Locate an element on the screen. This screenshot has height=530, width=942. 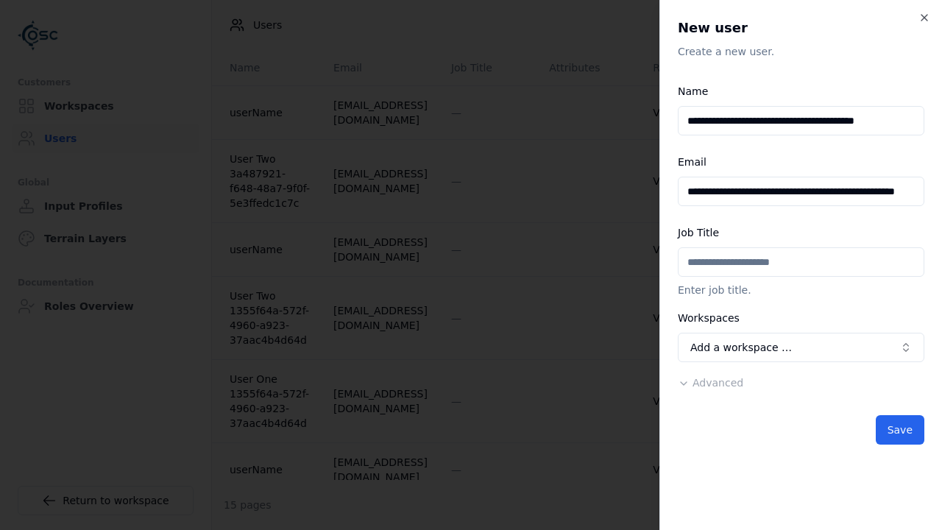
p: Create a new user. is located at coordinates (801, 52).